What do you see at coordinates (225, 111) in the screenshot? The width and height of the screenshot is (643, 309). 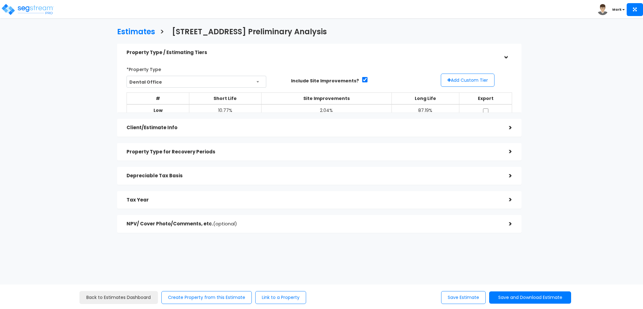 I see `td: 10.77%` at bounding box center [225, 111].